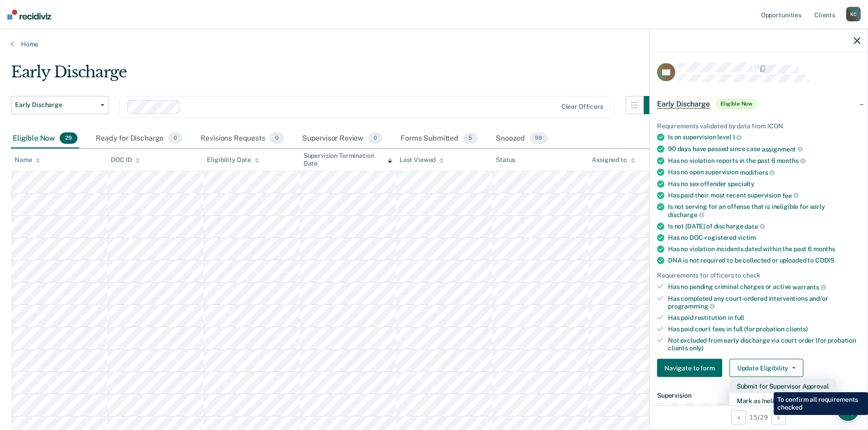 This screenshot has height=430, width=868. I want to click on button: Mark as Ineligible, so click(783, 401).